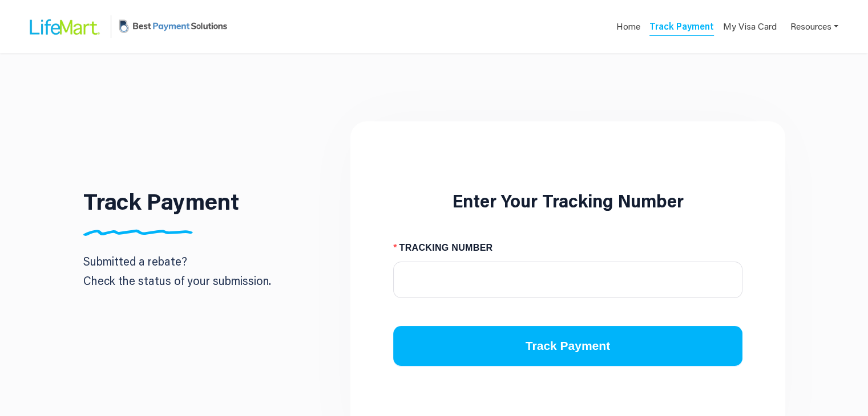 This screenshot has height=416, width=868. Describe the element at coordinates (682, 28) in the screenshot. I see `a: Track Payment` at that location.